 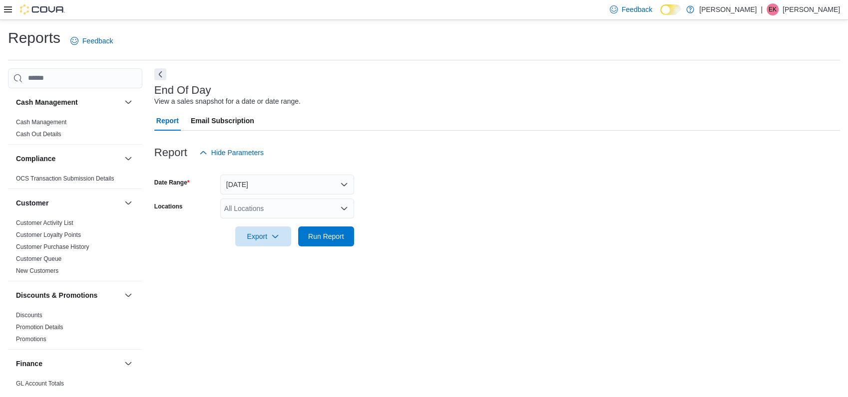 What do you see at coordinates (222, 121) in the screenshot?
I see `span: Email Subscription` at bounding box center [222, 121].